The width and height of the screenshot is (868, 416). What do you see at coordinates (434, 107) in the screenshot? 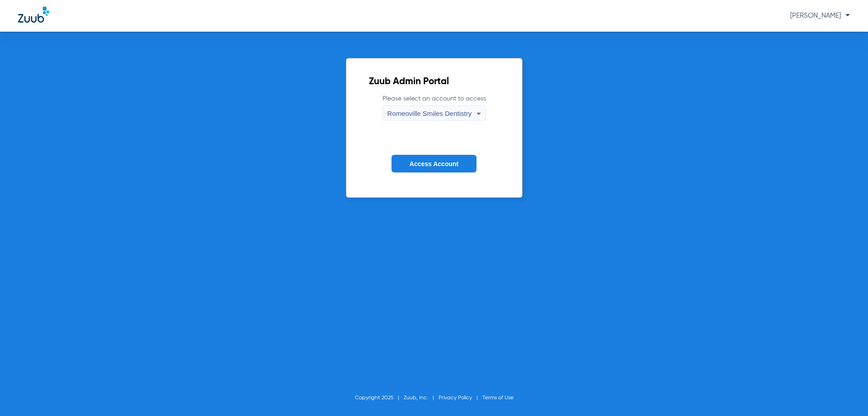
I see `label: Please select an account to access` at bounding box center [434, 107].